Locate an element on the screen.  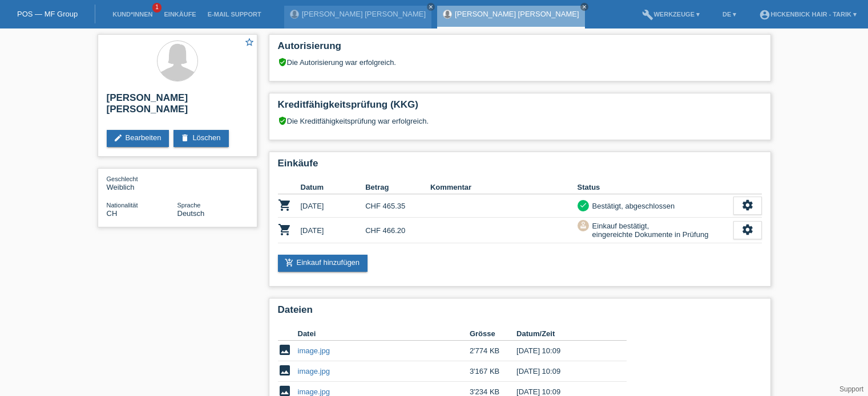
i: account_circle is located at coordinates (764, 15).